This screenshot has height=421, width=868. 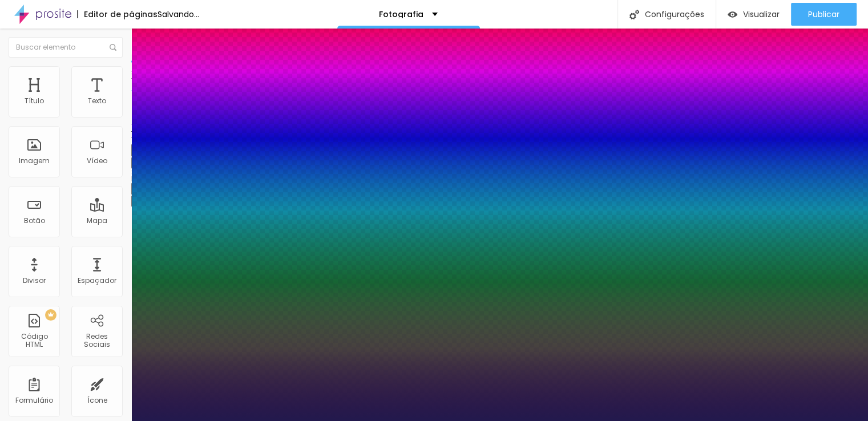 What do you see at coordinates (97, 280) in the screenshot?
I see `div: Espaçador` at bounding box center [97, 280].